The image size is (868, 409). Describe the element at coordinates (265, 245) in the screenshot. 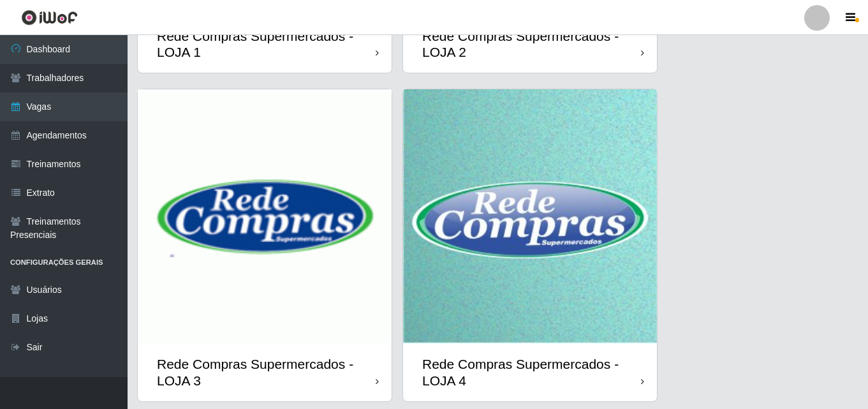

I see `a: Rede Compras Supermercados - LOJA 3` at that location.